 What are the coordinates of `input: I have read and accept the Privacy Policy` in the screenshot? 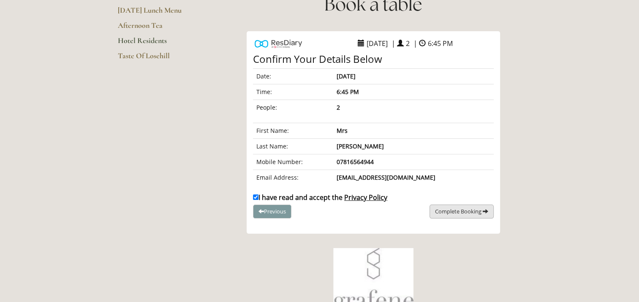 It's located at (255, 197).